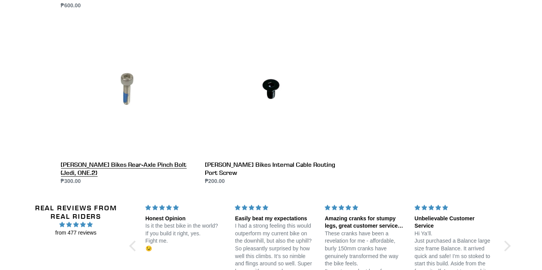 This screenshot has height=270, width=542. What do you see at coordinates (76, 233) in the screenshot?
I see `span: from 477 reviews` at bounding box center [76, 233].